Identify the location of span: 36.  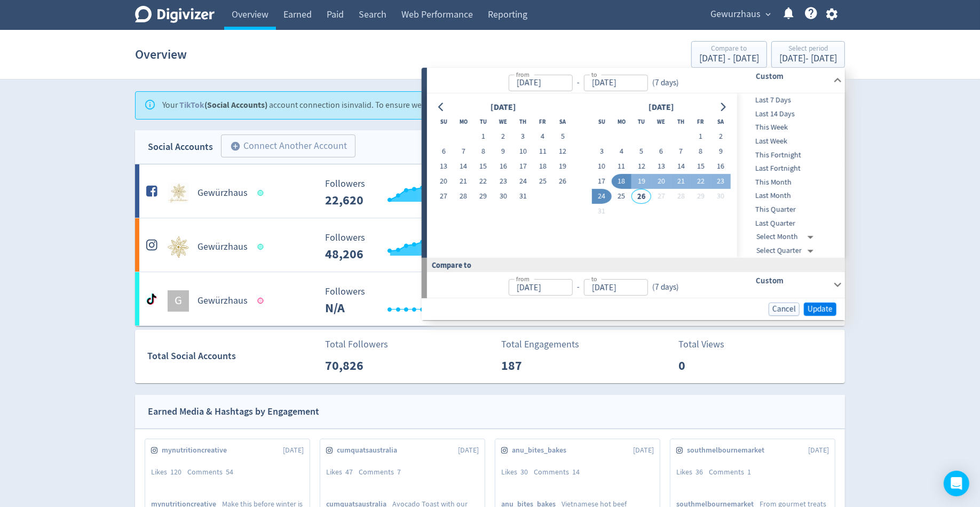
(699, 471).